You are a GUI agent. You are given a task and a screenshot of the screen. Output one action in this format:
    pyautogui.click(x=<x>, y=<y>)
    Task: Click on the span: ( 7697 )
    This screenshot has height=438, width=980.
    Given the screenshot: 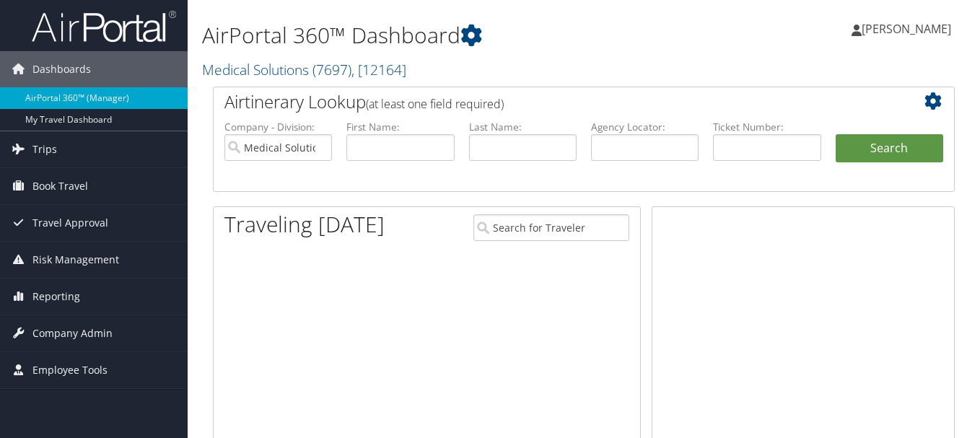 What is the action you would take?
    pyautogui.click(x=332, y=69)
    